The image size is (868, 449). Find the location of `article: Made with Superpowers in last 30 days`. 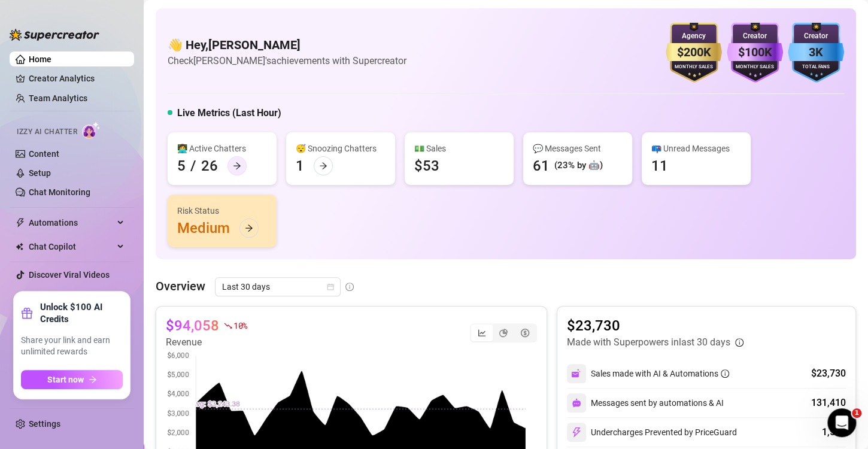

article: Made with Superpowers in last 30 days is located at coordinates (648, 342).